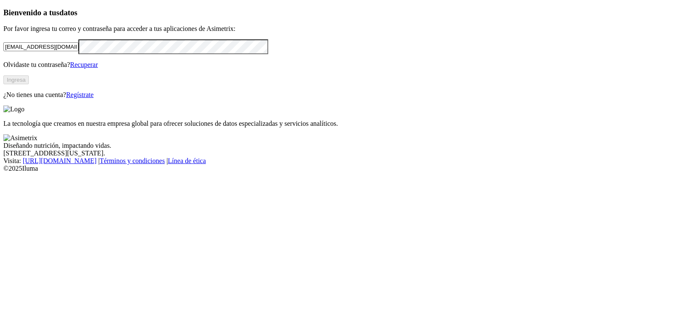 The image size is (678, 324). Describe the element at coordinates (14, 109) in the screenshot. I see `img: Logo` at that location.